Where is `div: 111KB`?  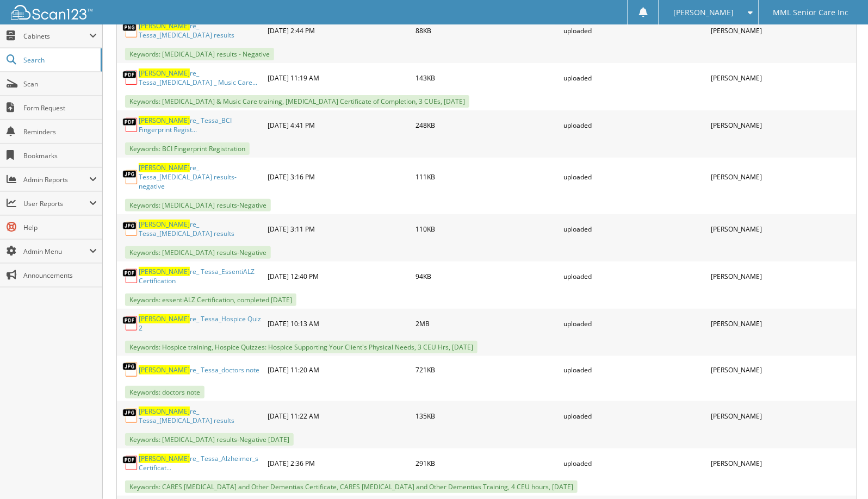 div: 111KB is located at coordinates (486, 177).